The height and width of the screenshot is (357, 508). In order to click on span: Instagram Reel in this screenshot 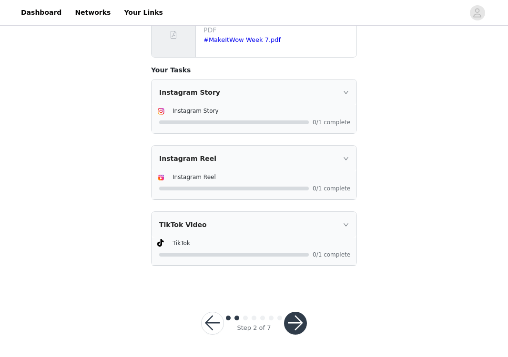, I will do `click(194, 177)`.